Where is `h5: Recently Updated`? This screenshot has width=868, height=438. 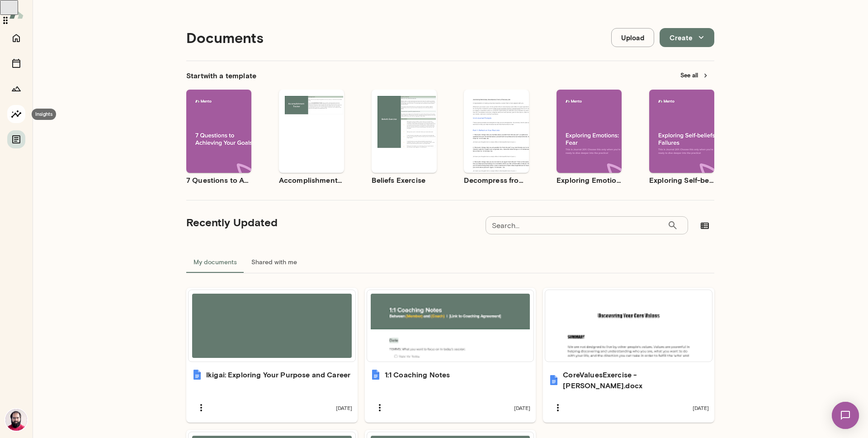
h5: Recently Updated is located at coordinates (232, 222).